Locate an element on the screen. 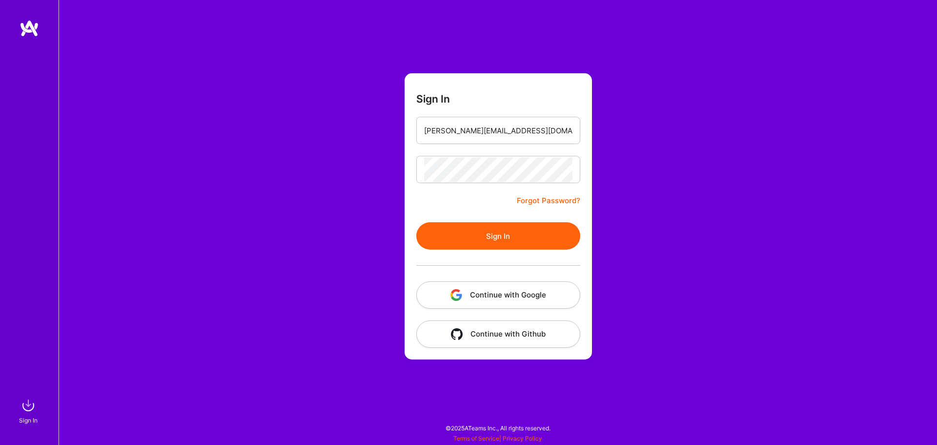 The height and width of the screenshot is (445, 937). a: sign inSign In is located at coordinates (29, 410).